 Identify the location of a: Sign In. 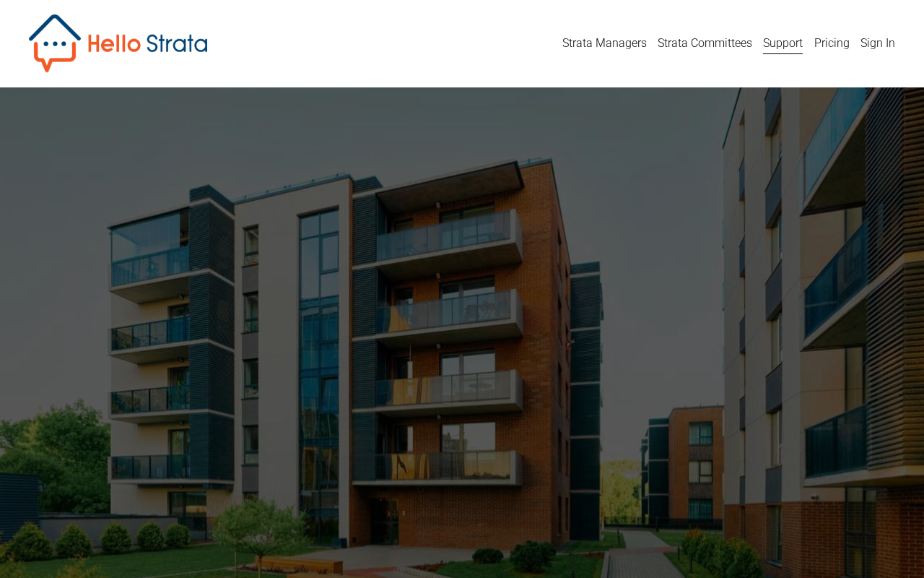
(878, 43).